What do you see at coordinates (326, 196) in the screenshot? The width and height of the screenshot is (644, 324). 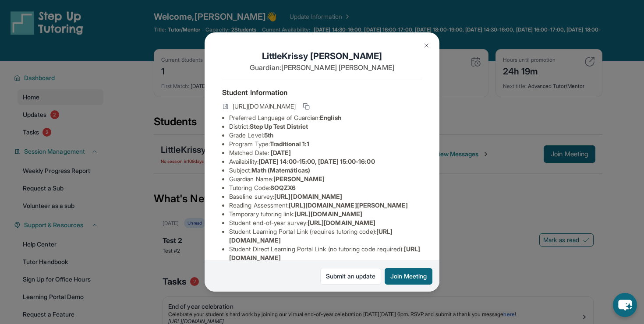 I see `li: Baseline survey :` at bounding box center [326, 196].